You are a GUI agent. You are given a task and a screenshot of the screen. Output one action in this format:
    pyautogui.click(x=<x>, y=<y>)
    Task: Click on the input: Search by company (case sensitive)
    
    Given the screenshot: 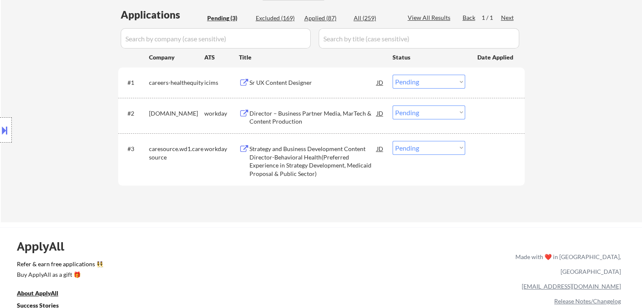 What is the action you would take?
    pyautogui.click(x=216, y=38)
    